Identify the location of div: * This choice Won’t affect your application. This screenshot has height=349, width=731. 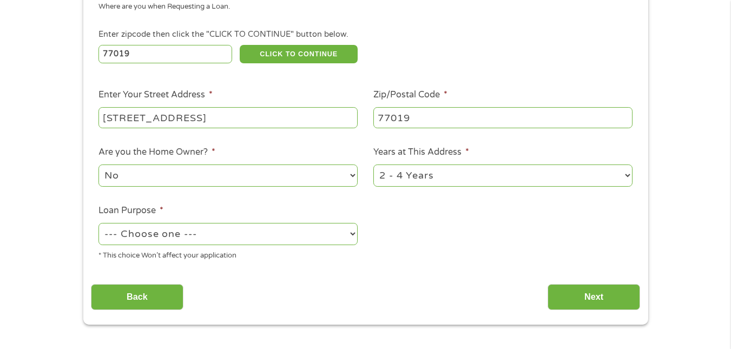
(228, 254).